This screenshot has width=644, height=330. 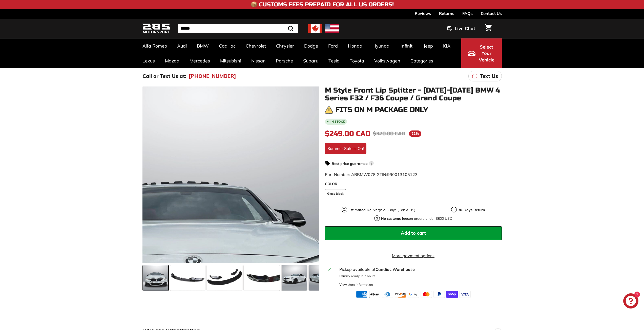 What do you see at coordinates (238, 28) in the screenshot?
I see `input: Search` at bounding box center [238, 28].